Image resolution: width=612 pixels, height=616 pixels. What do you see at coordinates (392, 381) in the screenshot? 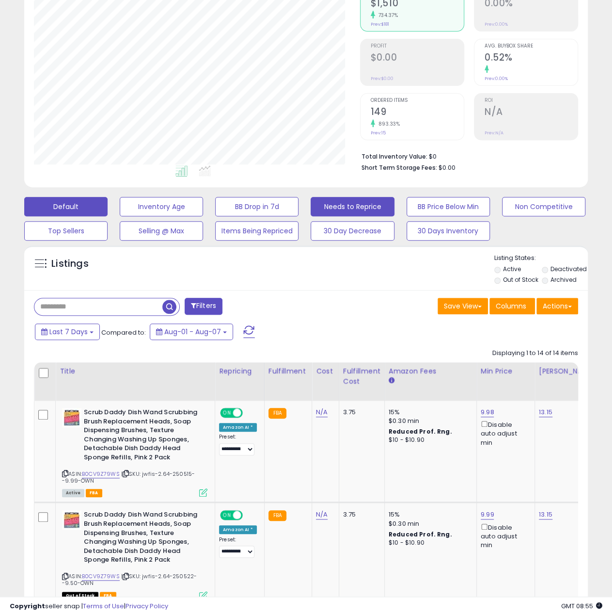
I see `small: Amazon Fees.` at bounding box center [392, 381].